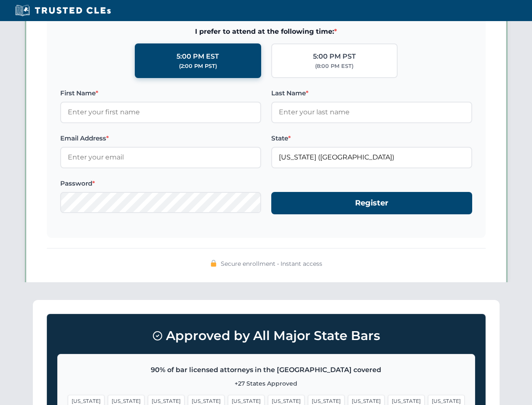  Describe the element at coordinates (266, 32) in the screenshot. I see `span: I prefer to attend at the following time:` at that location.